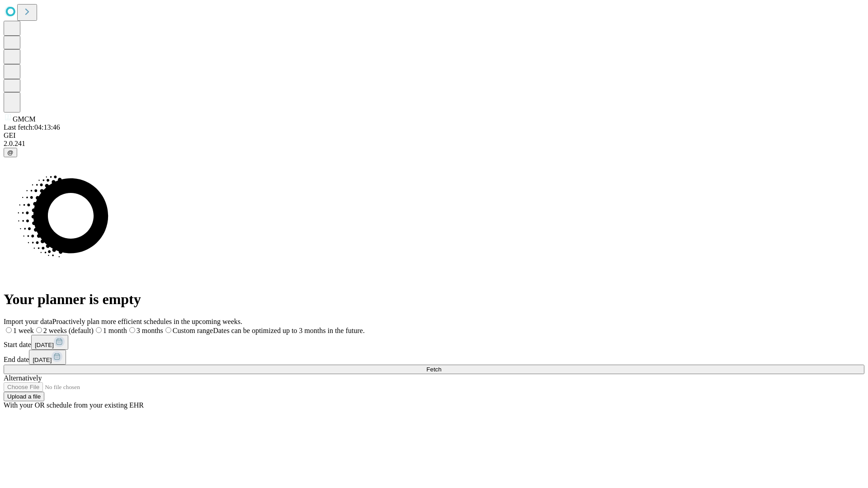 Image resolution: width=868 pixels, height=488 pixels. What do you see at coordinates (147, 321) in the screenshot?
I see `span: Proactively plan more efficient schedules in the upcoming weeks.` at bounding box center [147, 321].